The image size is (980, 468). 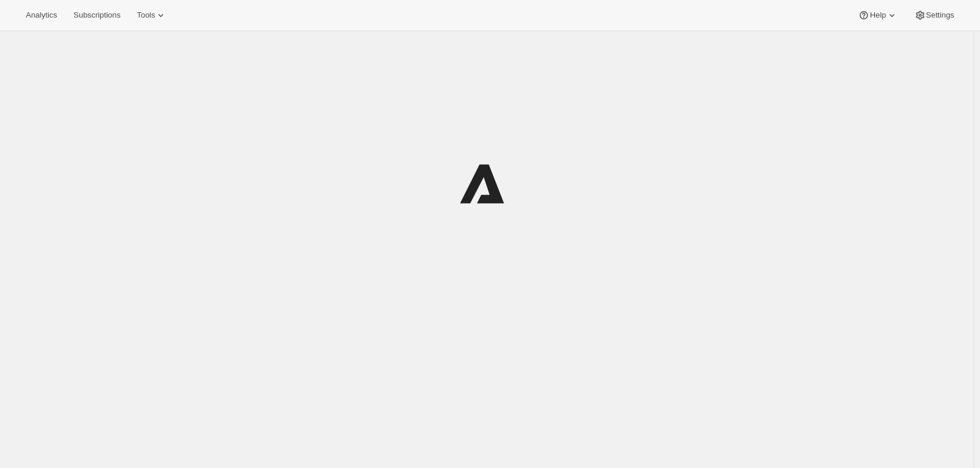 What do you see at coordinates (41, 15) in the screenshot?
I see `span: Analytics` at bounding box center [41, 15].